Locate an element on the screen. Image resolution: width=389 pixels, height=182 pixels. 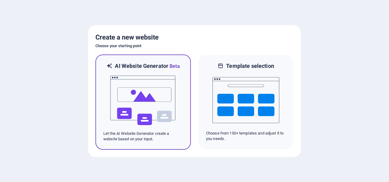
span: Beta is located at coordinates (174, 66).